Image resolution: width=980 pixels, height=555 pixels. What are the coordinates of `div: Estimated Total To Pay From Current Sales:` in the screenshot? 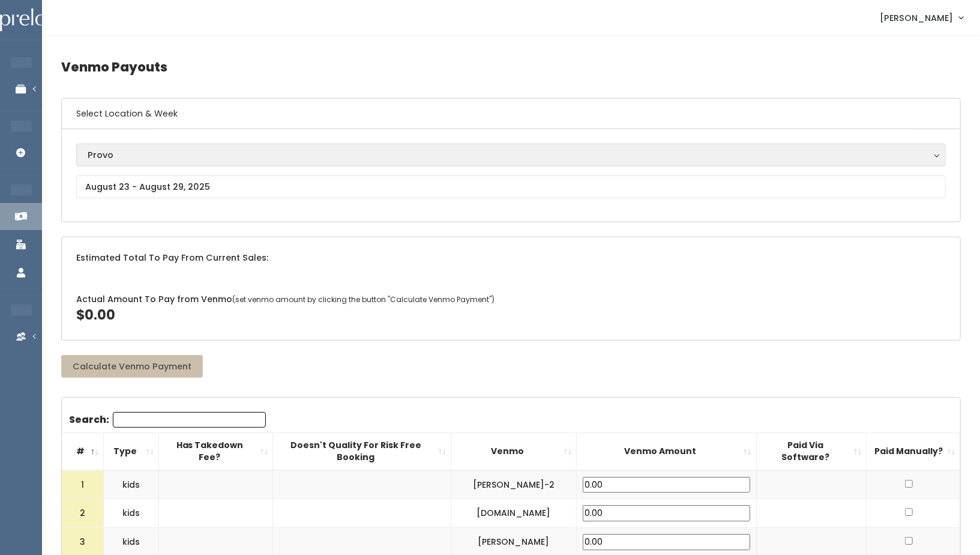 It's located at (511, 258).